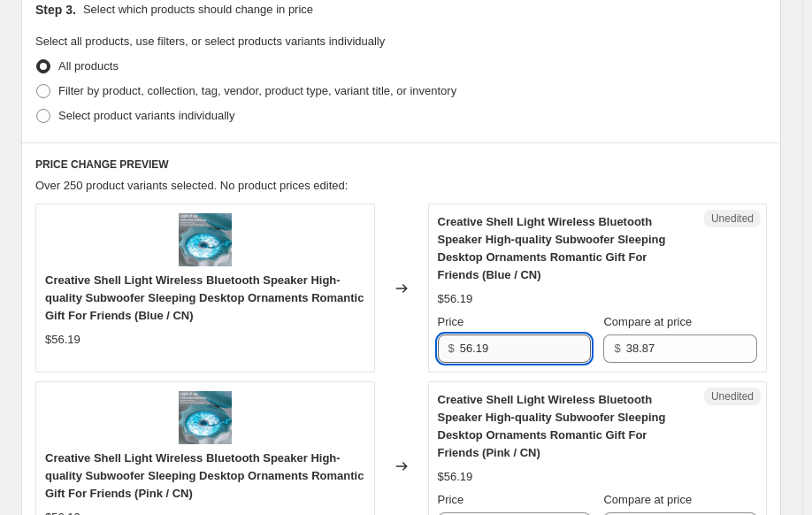  What do you see at coordinates (400, 165) in the screenshot?
I see `h6: PRICE CHANGE PREVIEW` at bounding box center [400, 165].